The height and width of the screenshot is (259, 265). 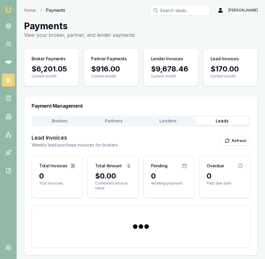 What do you see at coordinates (171, 69) in the screenshot?
I see `div: $9,678.46` at bounding box center [171, 69].